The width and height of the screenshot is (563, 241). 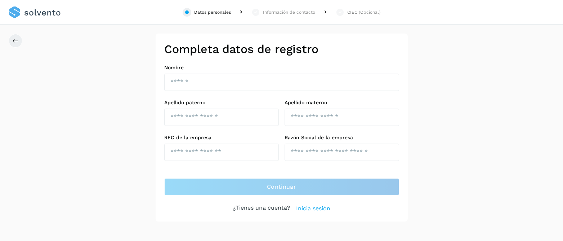 I want to click on div: Información de contacto, so click(x=289, y=12).